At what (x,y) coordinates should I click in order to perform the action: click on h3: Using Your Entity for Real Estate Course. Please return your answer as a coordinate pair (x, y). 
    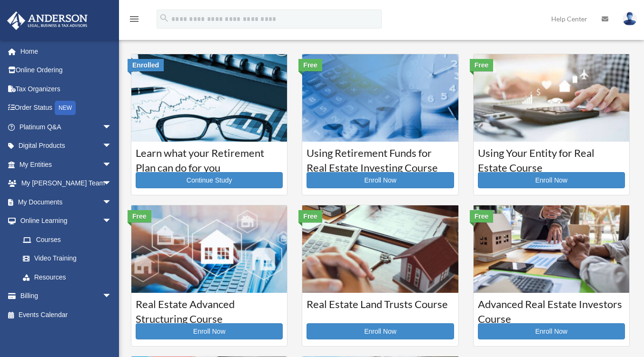
    Looking at the image, I should click on (551, 158).